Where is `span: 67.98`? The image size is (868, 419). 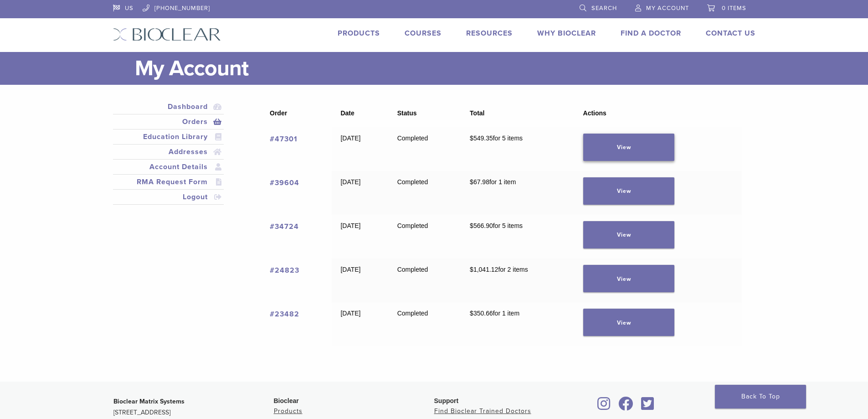
span: 67.98 is located at coordinates (479, 182).